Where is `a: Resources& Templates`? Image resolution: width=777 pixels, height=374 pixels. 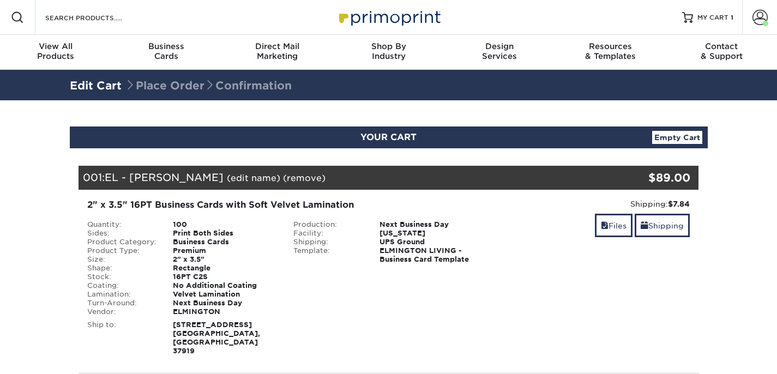
a: Resources& Templates is located at coordinates (611, 52).